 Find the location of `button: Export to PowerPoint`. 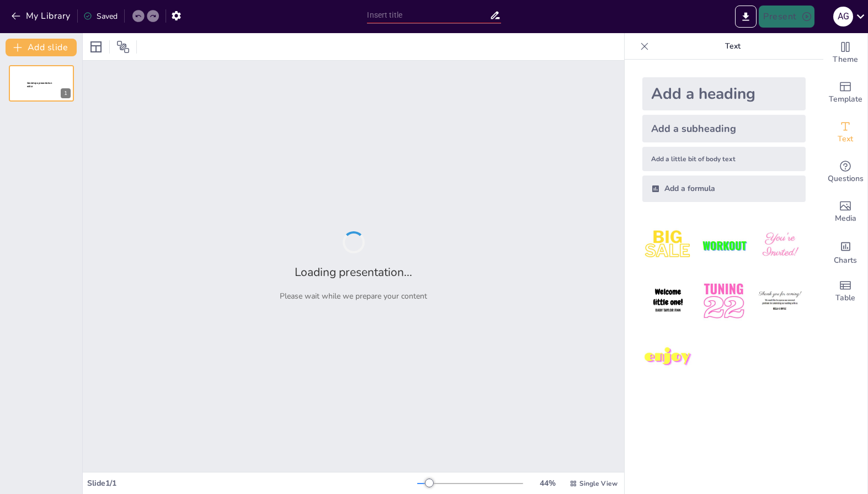

button: Export to PowerPoint is located at coordinates (746, 17).